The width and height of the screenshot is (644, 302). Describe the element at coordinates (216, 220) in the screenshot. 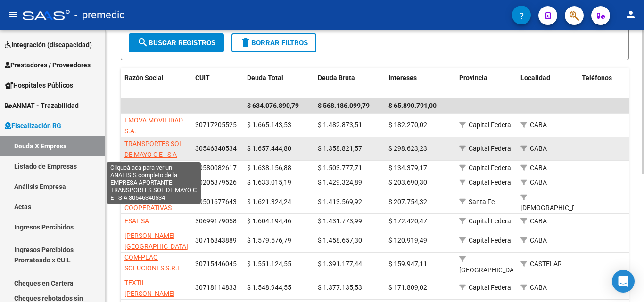

I see `span: 30699179058` at that location.